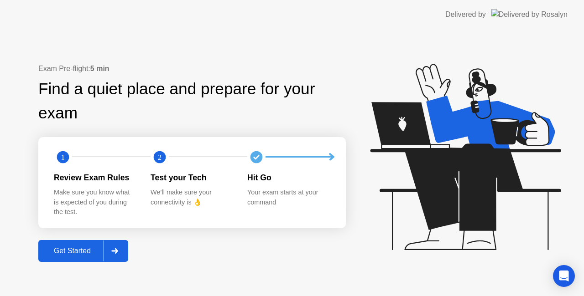 The height and width of the screenshot is (296, 584). I want to click on b: 5 min, so click(100, 68).